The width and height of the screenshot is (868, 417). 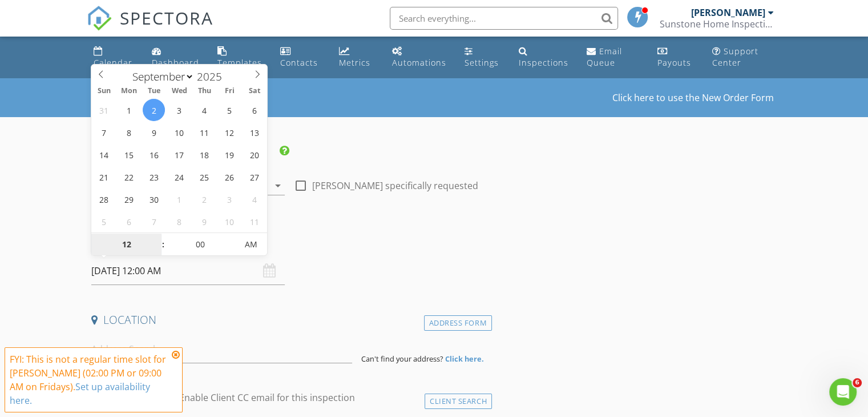 I want to click on span: Mon, so click(x=129, y=91).